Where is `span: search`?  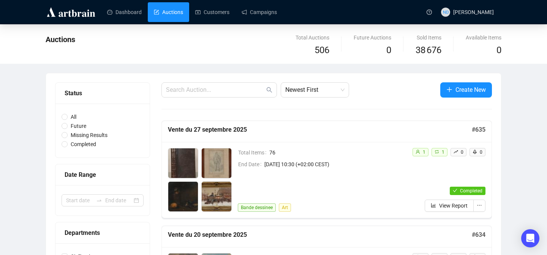
span: search is located at coordinates (269, 90).